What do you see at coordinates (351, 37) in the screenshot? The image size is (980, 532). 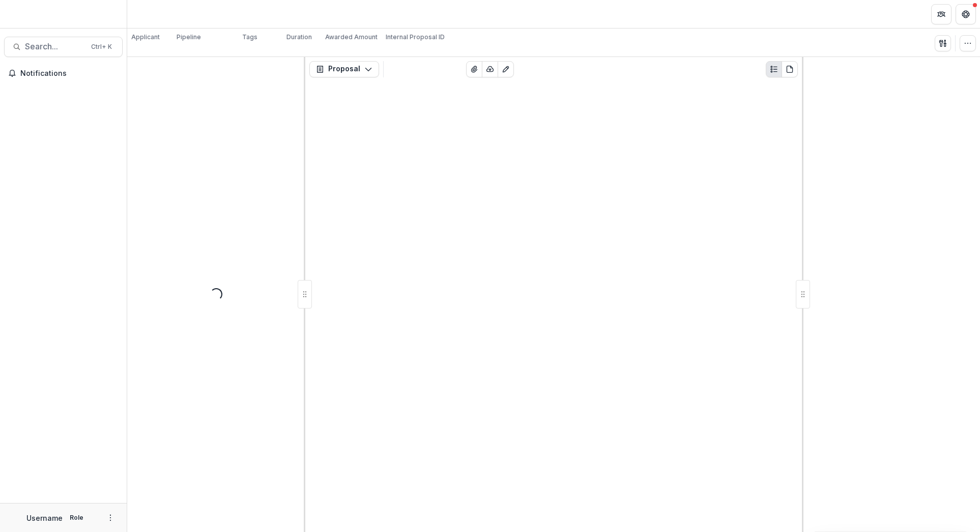 I see `p: Awarded Amount` at bounding box center [351, 37].